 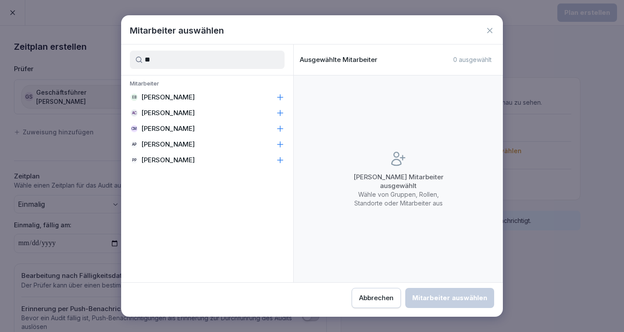 What do you see at coordinates (134, 129) in the screenshot?
I see `div: CM` at bounding box center [134, 129].